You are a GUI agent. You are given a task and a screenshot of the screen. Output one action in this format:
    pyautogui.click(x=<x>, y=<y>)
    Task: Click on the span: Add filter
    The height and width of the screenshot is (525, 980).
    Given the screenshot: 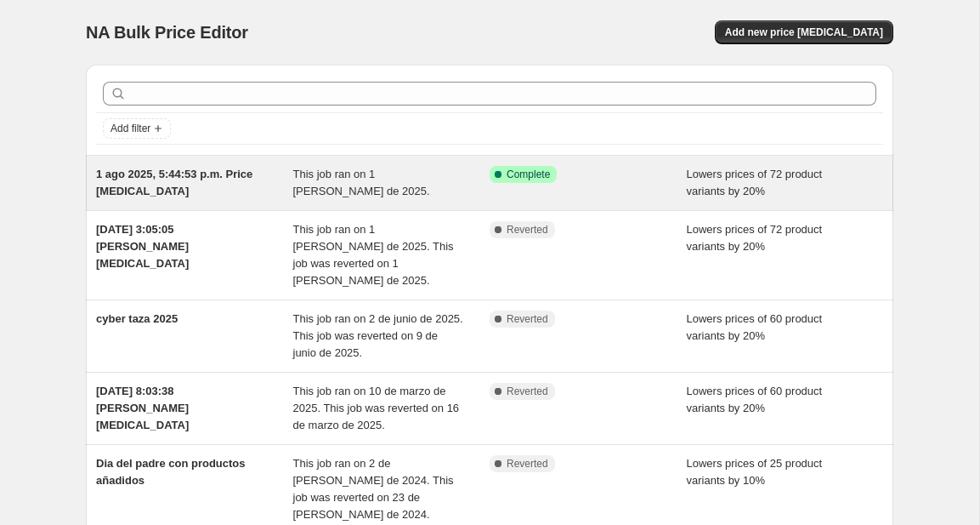 What is the action you would take?
    pyautogui.click(x=130, y=129)
    